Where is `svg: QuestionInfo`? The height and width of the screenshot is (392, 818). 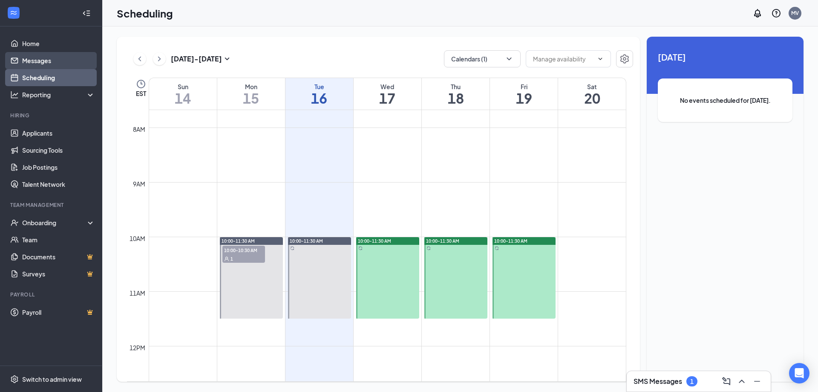
svg: QuestionInfo is located at coordinates (776, 13).